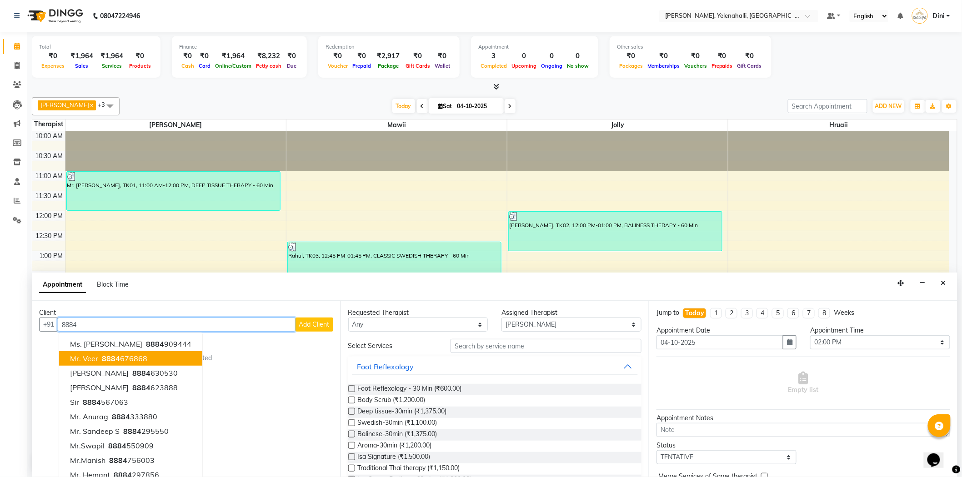 This screenshot has height=477, width=962. I want to click on span: Balinese-30min (₹1,375.00), so click(397, 435).